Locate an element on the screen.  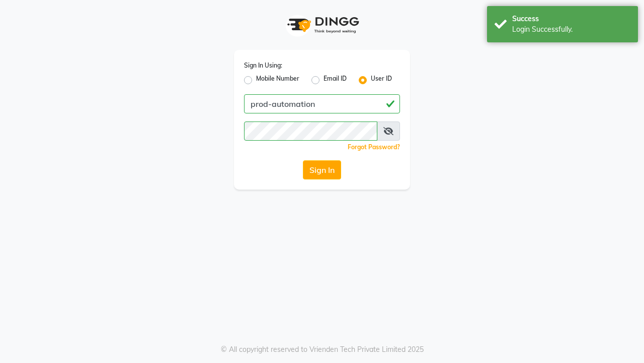
a: Forgot Password? is located at coordinates (374, 147).